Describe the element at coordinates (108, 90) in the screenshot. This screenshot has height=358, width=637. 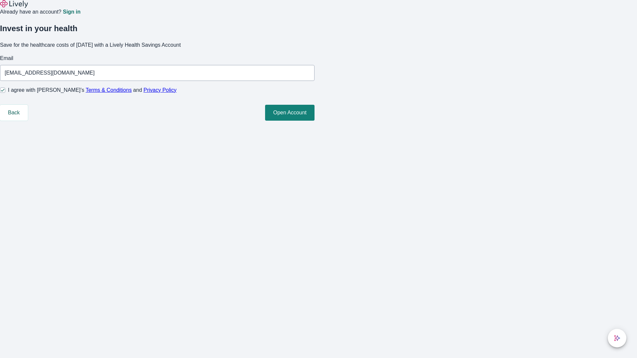
I see `a: Terms & Conditions` at that location.